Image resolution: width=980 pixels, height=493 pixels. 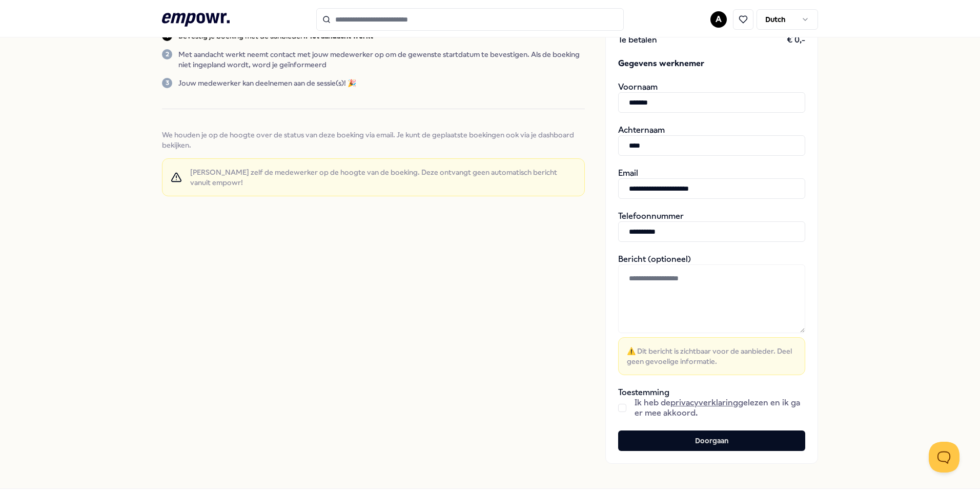 What do you see at coordinates (712, 183) in the screenshot?
I see `div: Email` at bounding box center [712, 183].